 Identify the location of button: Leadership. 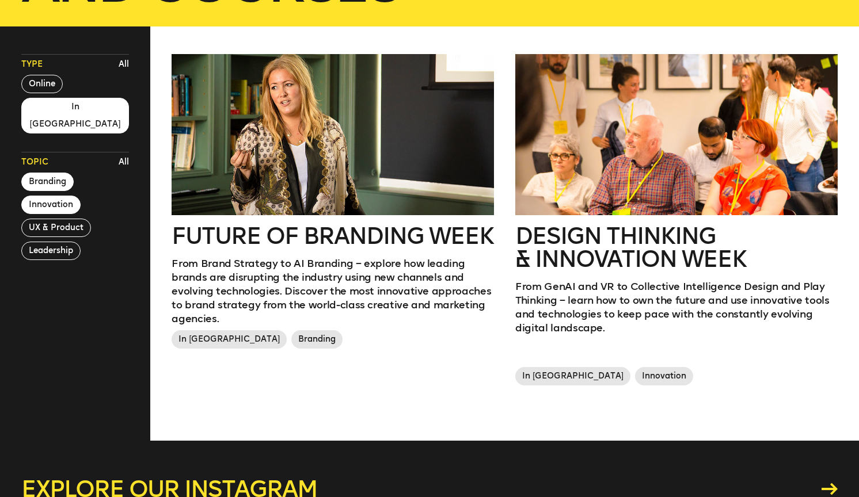
(51, 251).